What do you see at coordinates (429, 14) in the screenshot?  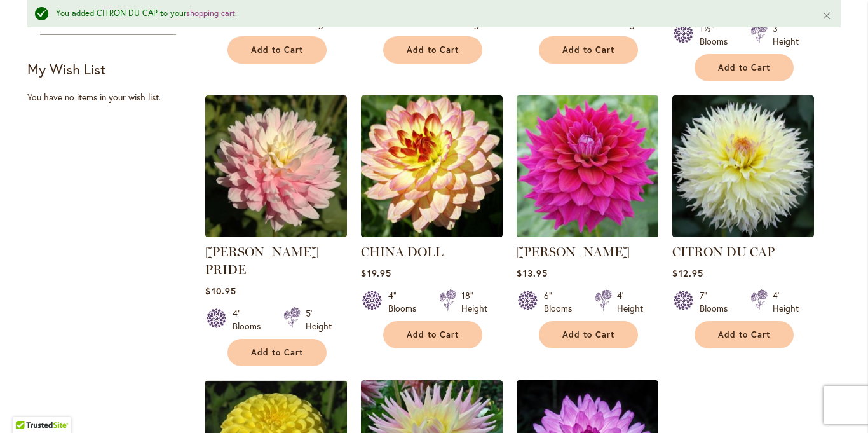 I see `div: You added CITRON DU CAP to your .` at bounding box center [429, 14].